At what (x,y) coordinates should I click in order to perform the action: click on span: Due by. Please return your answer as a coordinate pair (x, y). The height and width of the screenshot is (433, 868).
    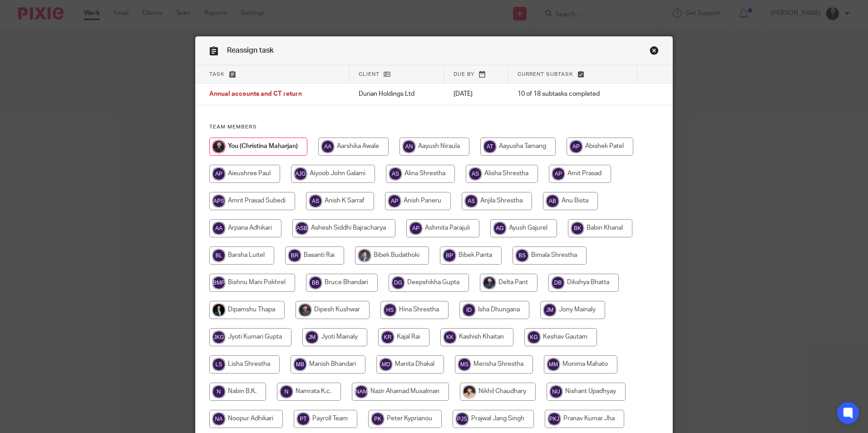
    Looking at the image, I should click on (464, 74).